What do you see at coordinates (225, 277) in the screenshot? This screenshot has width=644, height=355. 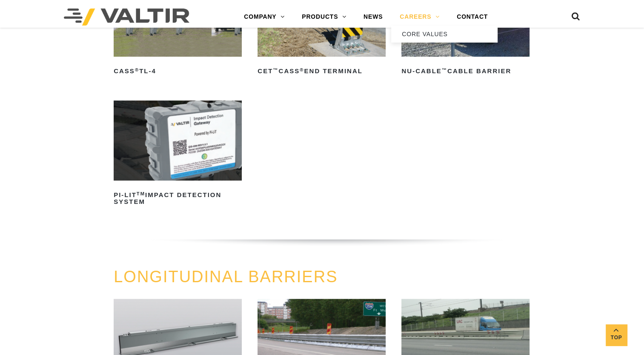 I see `a: LONGITUDINAL BARRIERS` at bounding box center [225, 277].